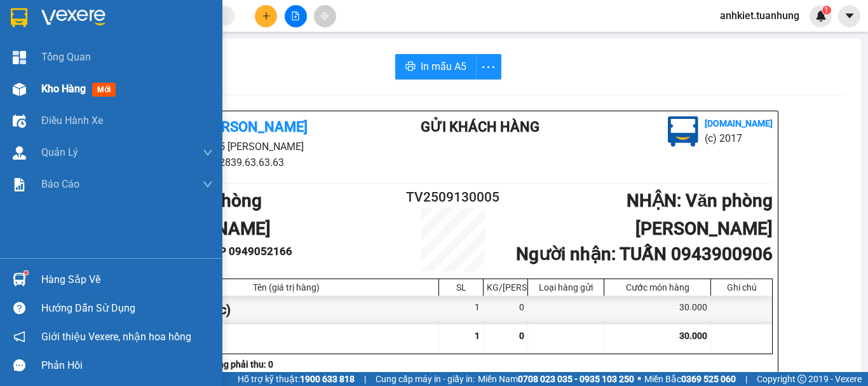 This screenshot has height=386, width=868. I want to click on div: Ghi chú, so click(742, 287).